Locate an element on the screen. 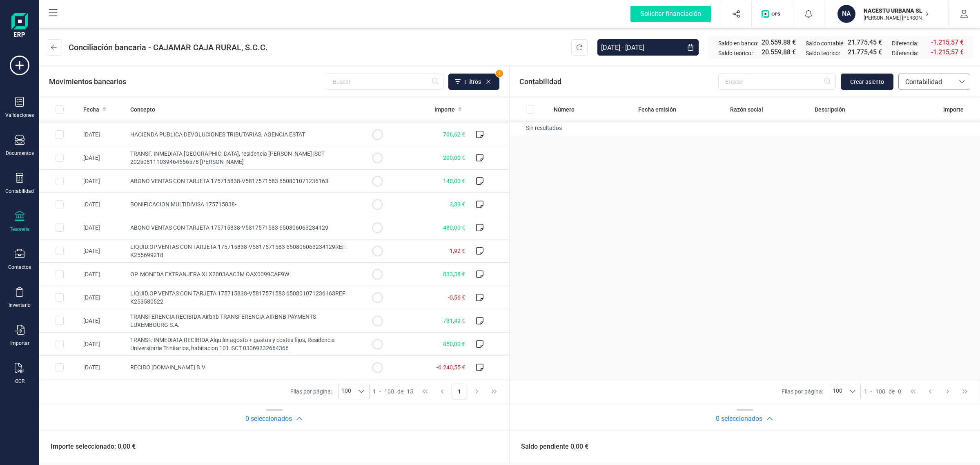  span: Contabilidad is located at coordinates (926, 82).